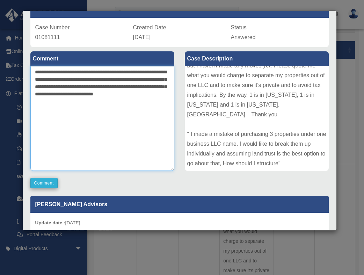  Describe the element at coordinates (44, 183) in the screenshot. I see `button: Comment` at that location.